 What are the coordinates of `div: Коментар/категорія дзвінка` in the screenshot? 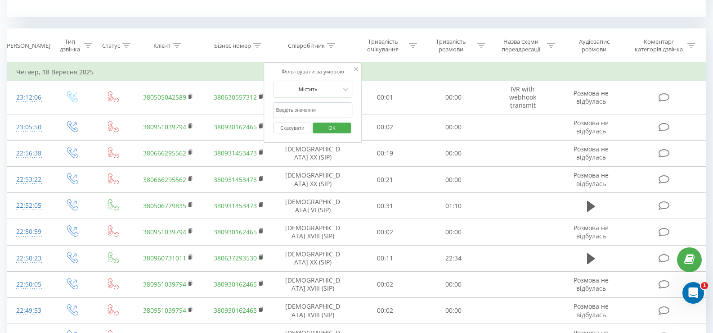 It's located at (659, 45).